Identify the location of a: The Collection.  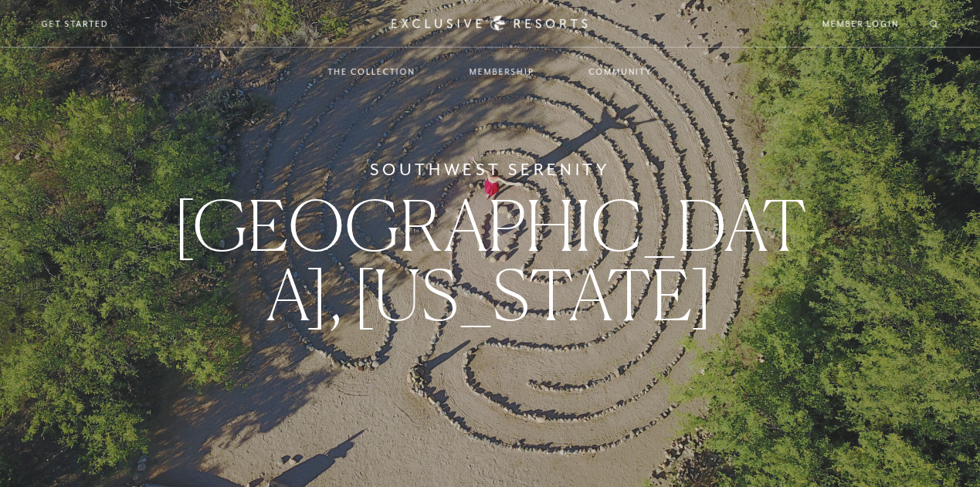
(372, 72).